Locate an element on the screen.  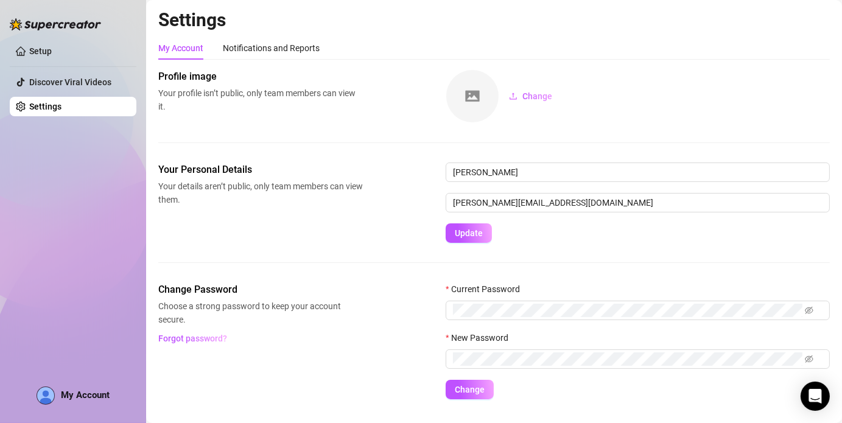
label: New Password is located at coordinates (481, 338).